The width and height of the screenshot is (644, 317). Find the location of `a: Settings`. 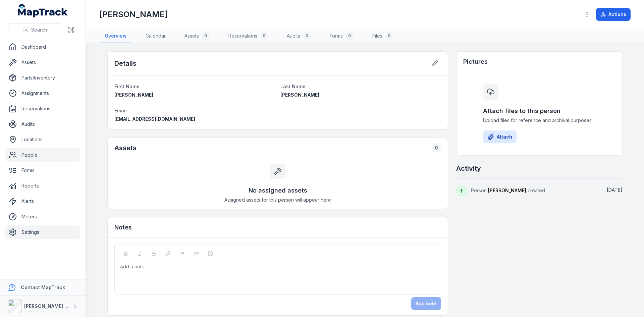

a: Settings is located at coordinates (42, 232).